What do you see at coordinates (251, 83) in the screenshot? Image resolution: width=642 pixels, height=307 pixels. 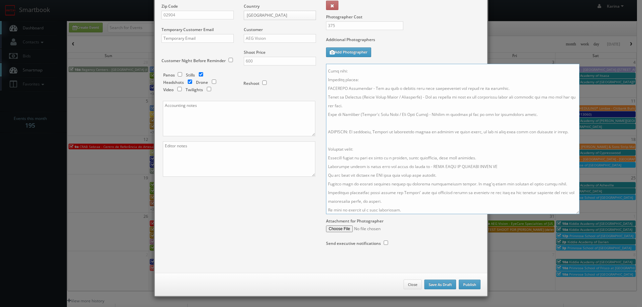 I see `label: Reshoot` at bounding box center [251, 83].